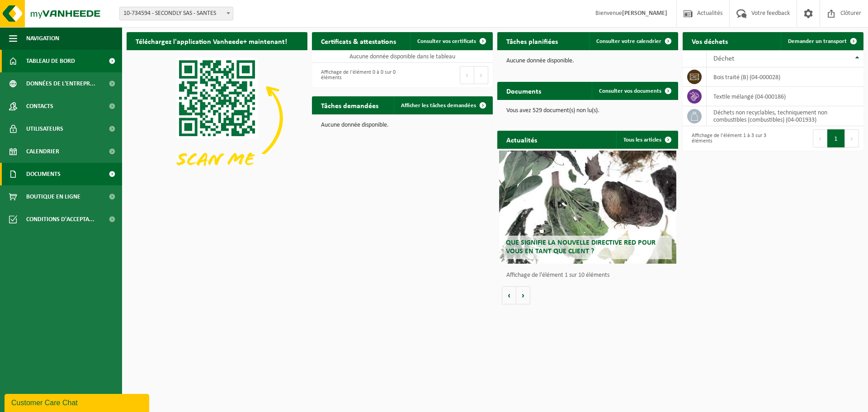 The width and height of the screenshot is (868, 412). I want to click on span: Consulter vos certificats, so click(447, 41).